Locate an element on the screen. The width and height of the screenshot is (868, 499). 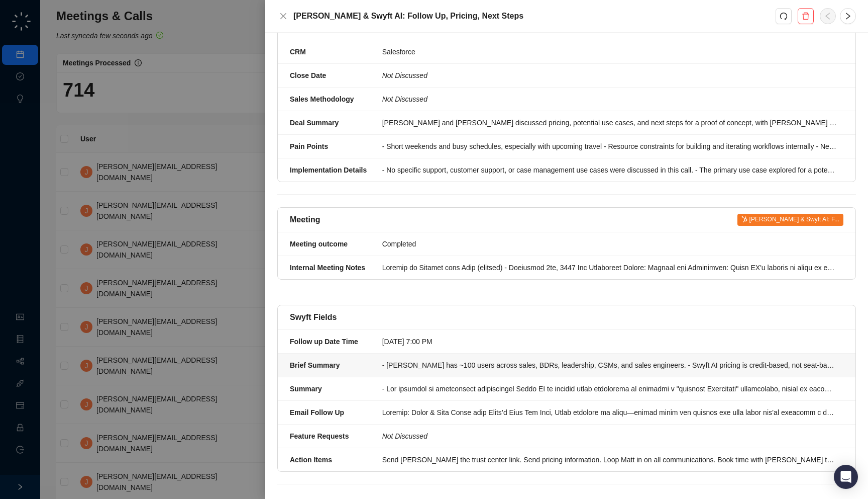
strong: Email Follow Up is located at coordinates (317, 413).